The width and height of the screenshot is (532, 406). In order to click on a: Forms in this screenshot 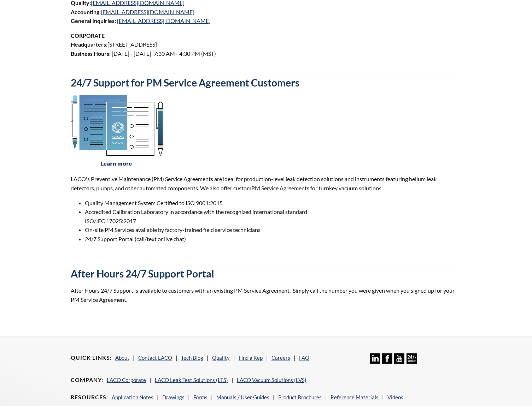, I will do `click(200, 397)`.